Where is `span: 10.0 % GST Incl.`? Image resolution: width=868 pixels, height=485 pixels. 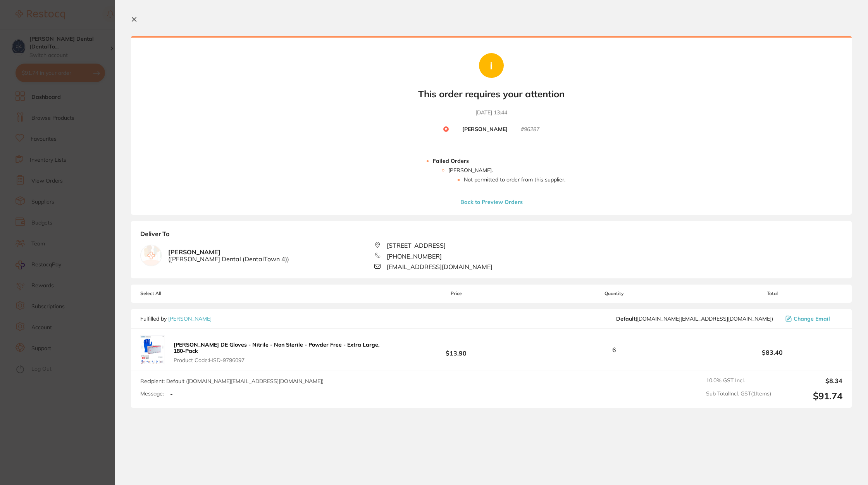
span: 10.0 % GST Incl. is located at coordinates (738, 381).